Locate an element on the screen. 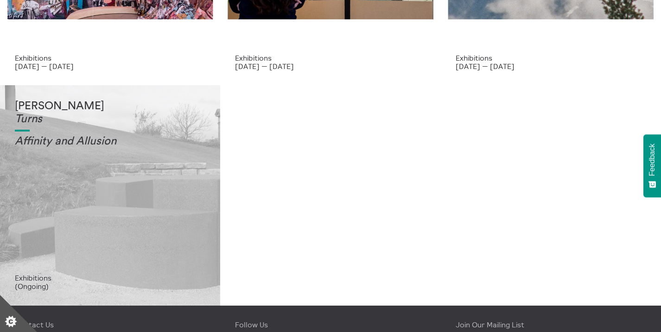  p: (Ongoing) is located at coordinates (110, 286).